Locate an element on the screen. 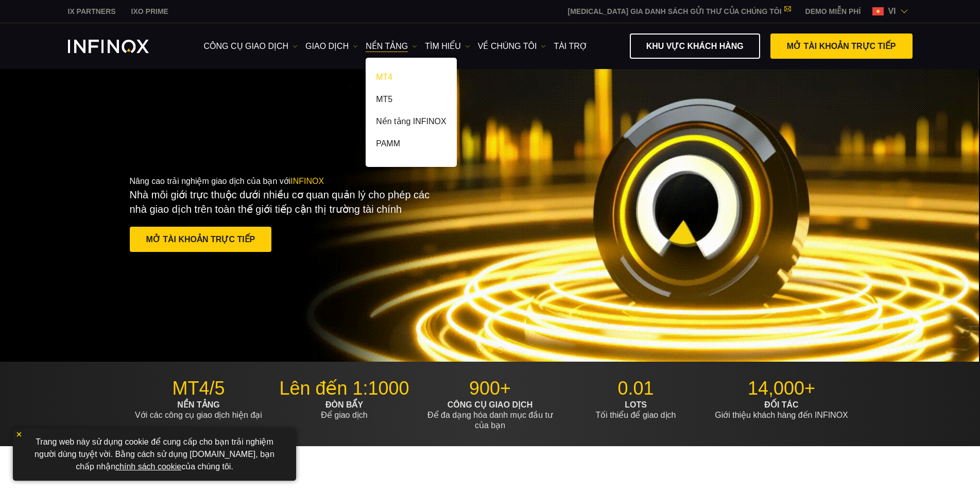  p: Nhà môi giới trực thuộc dưới nhiều cơ quan quản lý cho phép các nhà giao dịch trên toàn thế giới ... is located at coordinates (282, 202).